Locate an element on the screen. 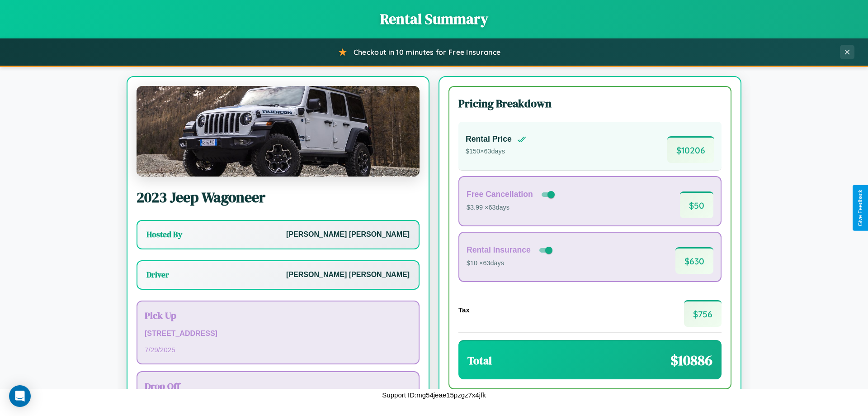 Image resolution: width=868 pixels, height=416 pixels. span: $ 756 is located at coordinates (703, 313).